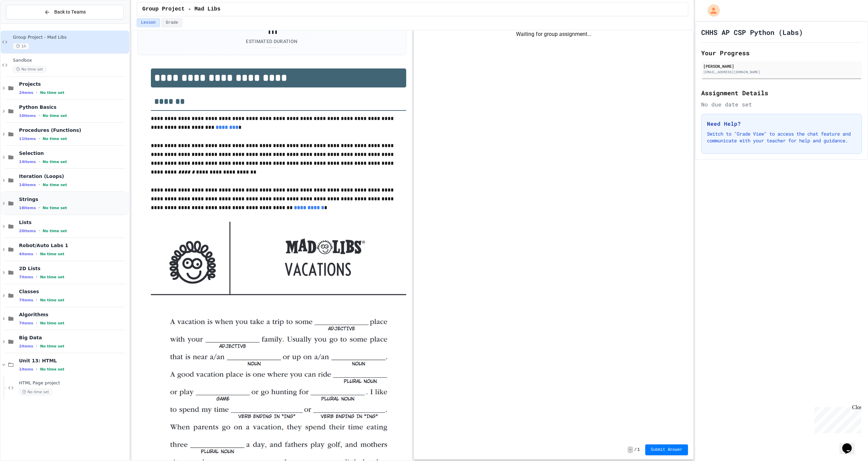 The height and width of the screenshot is (461, 868). Describe the element at coordinates (26, 254) in the screenshot. I see `span: 4 items` at that location.